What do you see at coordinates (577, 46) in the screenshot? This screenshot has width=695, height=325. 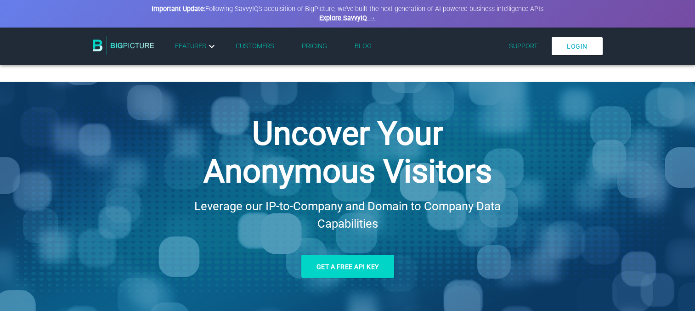 I see `a: Login` at bounding box center [577, 46].